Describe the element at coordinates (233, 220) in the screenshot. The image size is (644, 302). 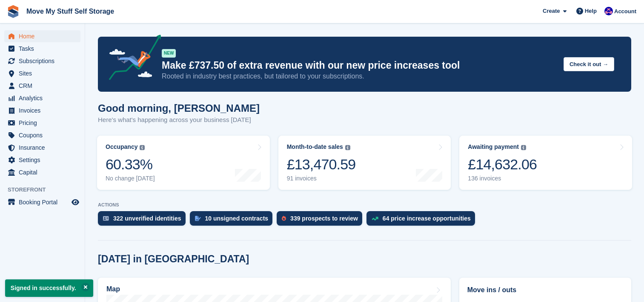
I see `a: 10 unsigned contracts` at that location.